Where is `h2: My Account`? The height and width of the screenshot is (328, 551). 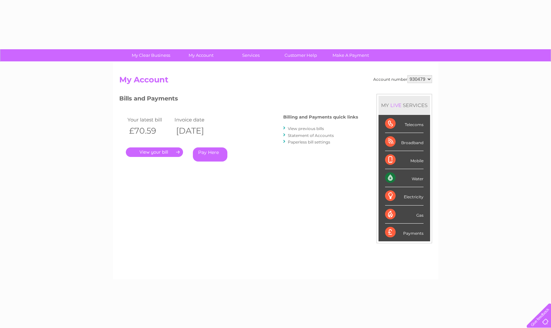 h2: My Account is located at coordinates (275, 81).